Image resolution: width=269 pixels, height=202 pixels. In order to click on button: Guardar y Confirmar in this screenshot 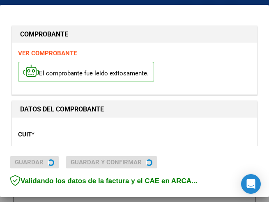, I will do `click(111, 162)`.